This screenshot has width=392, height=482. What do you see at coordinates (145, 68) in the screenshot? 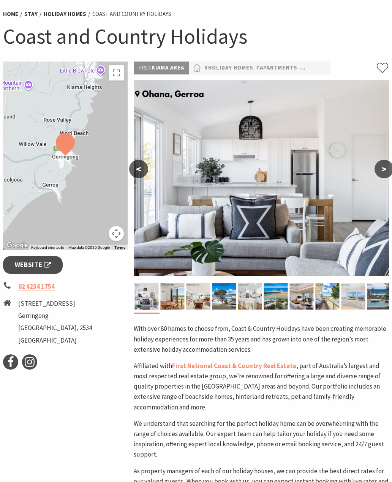
I see `span: Area` at bounding box center [145, 68].